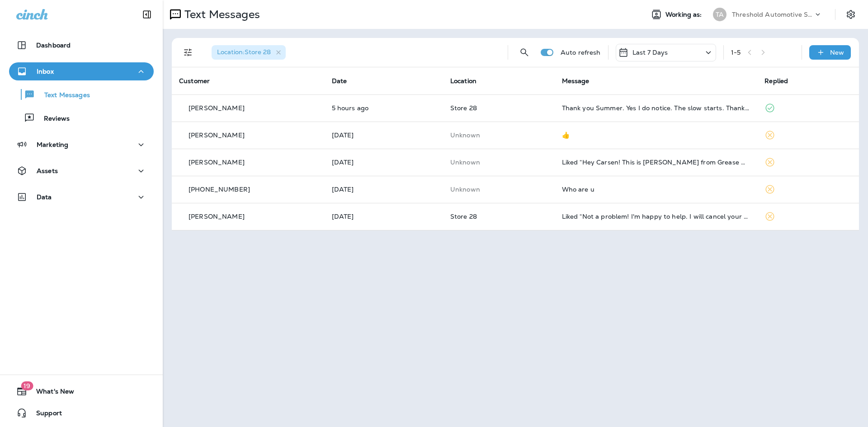 The height and width of the screenshot is (427, 868). Describe the element at coordinates (81, 118) in the screenshot. I see `button: Reviews` at that location.